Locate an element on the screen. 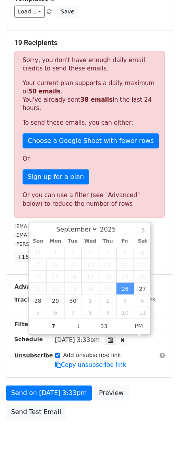 Image resolution: width=179 pixels, height=452 pixels. span: September 28, 2025 is located at coordinates (38, 301).